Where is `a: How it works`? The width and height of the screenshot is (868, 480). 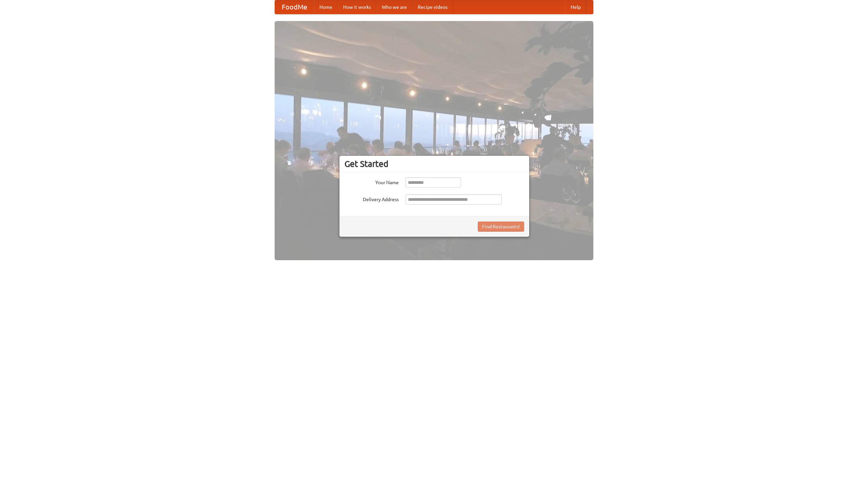
a: How it works is located at coordinates (357, 7).